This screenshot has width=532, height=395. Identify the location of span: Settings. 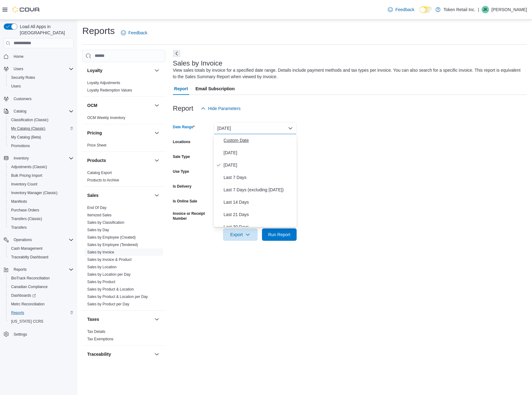
(20, 335).